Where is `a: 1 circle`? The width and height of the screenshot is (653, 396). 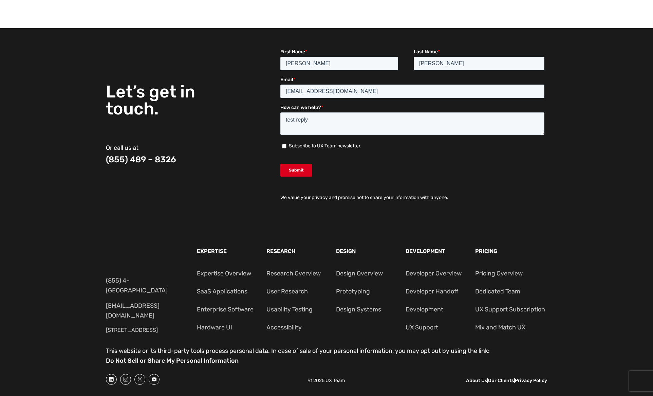
a: 1 circle is located at coordinates (111, 379).